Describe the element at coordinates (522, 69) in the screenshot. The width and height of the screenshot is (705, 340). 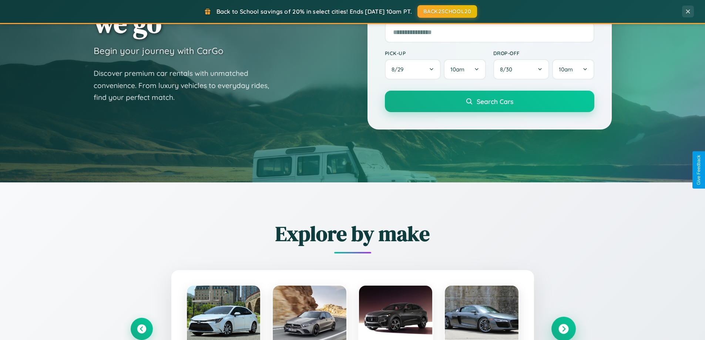
I see `button: 8/30` at that location.